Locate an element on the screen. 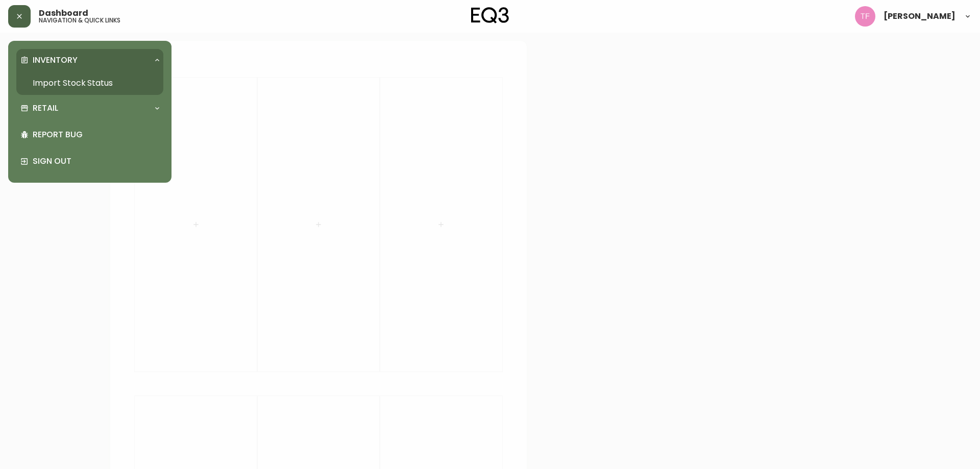  img: logo is located at coordinates (490, 15).